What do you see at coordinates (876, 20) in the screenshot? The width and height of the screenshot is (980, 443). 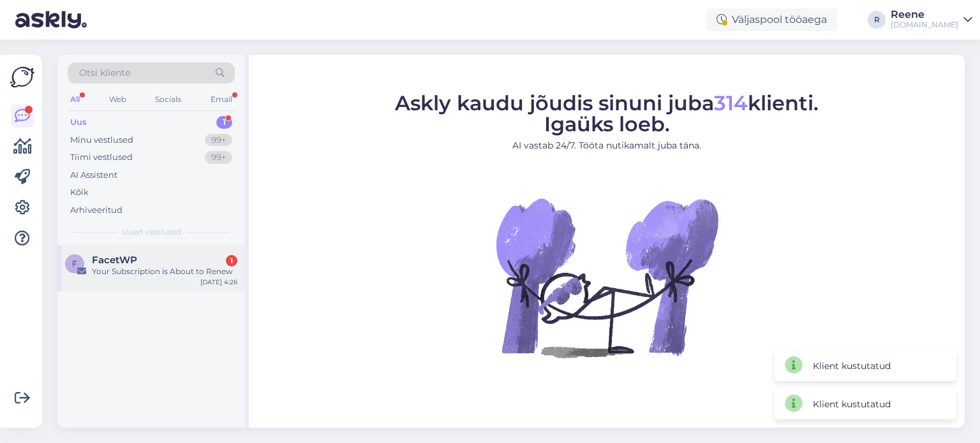 I see `div: R` at bounding box center [876, 20].